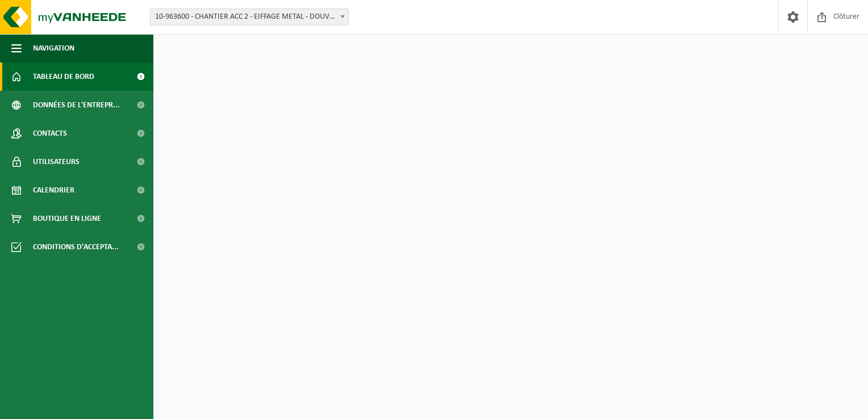 The width and height of the screenshot is (868, 419). What do you see at coordinates (76, 105) in the screenshot?
I see `span: Données de l'entrepr...` at bounding box center [76, 105].